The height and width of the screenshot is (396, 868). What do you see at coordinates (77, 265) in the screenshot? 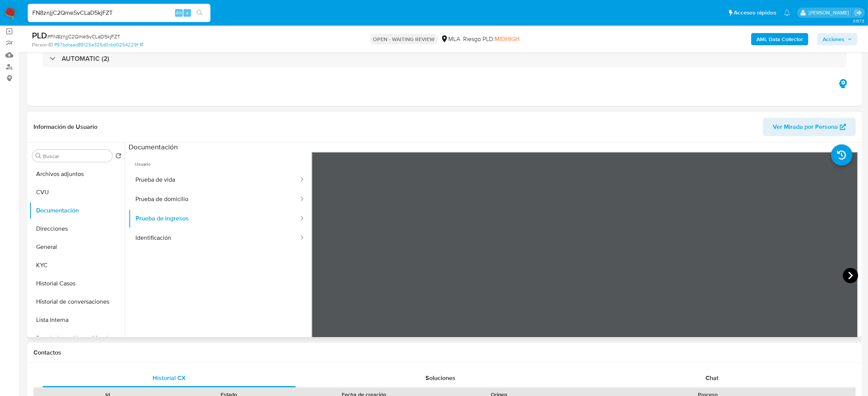
I see `button: KYC` at bounding box center [77, 265].